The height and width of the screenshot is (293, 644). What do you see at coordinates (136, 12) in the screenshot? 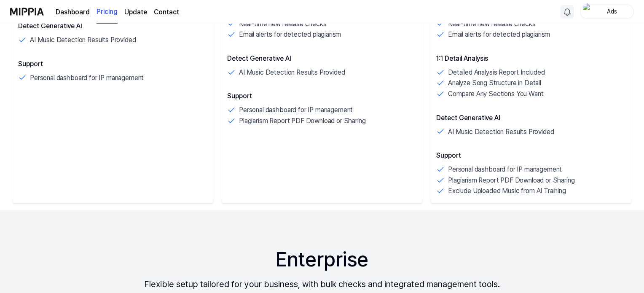
I see `a: Update` at bounding box center [136, 12].